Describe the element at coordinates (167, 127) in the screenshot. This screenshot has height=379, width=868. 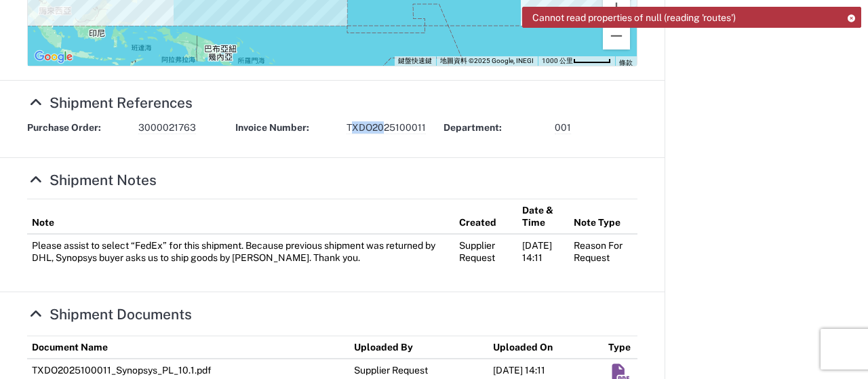
I see `span: 3000021763` at that location.